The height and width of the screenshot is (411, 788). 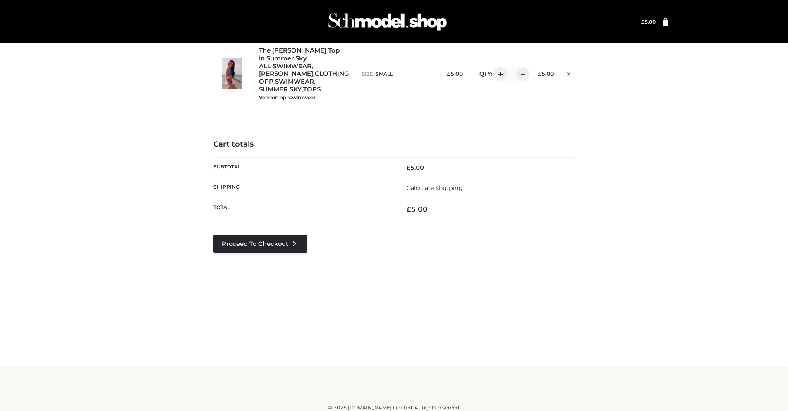 I want to click on a: OPP SWIMWEAR, so click(x=286, y=82).